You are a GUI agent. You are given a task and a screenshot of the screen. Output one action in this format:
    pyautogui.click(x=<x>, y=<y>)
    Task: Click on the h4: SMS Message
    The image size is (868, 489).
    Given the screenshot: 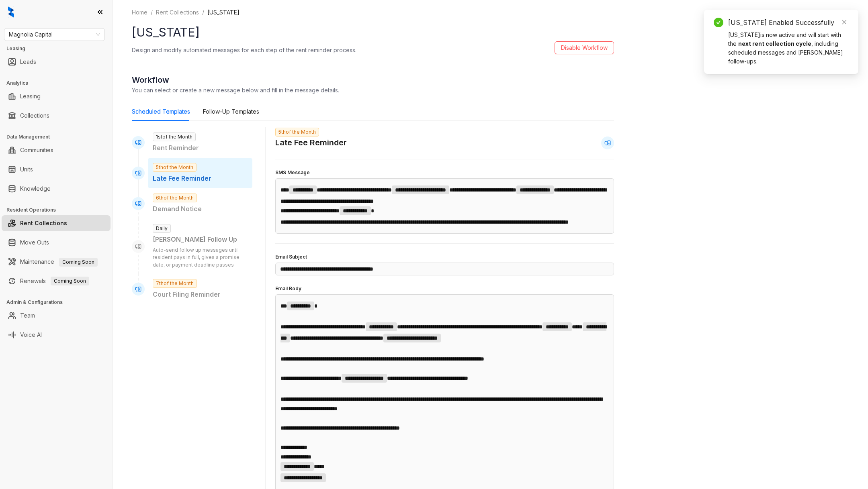 What is the action you would take?
    pyautogui.click(x=444, y=173)
    